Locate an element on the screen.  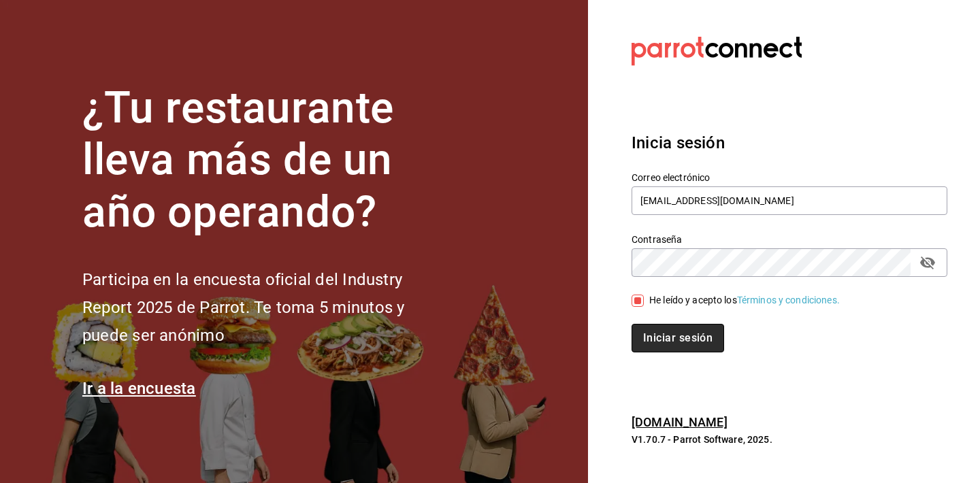
p: V1.70.7 - Parrot Software, 2025. is located at coordinates (790, 439).